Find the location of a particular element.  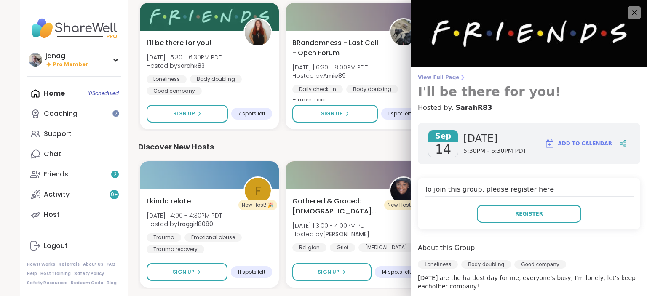

img: janag is located at coordinates (35, 60).